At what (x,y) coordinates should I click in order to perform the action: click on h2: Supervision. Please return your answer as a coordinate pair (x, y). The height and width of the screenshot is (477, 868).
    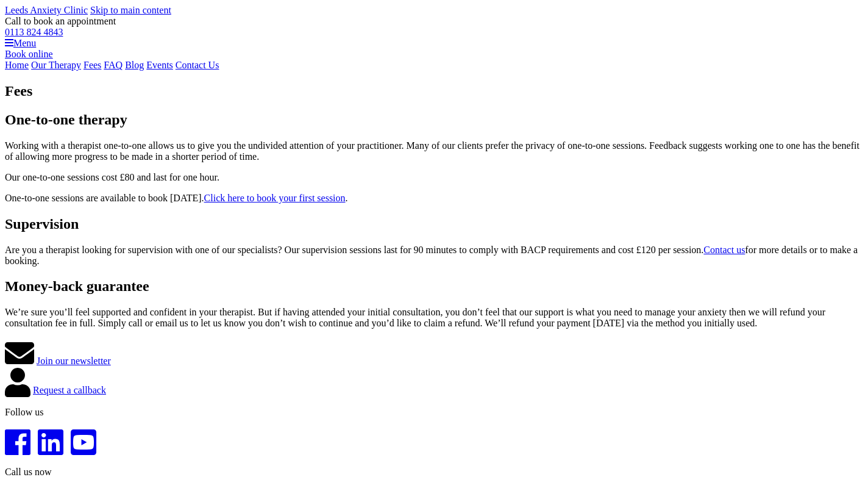
    Looking at the image, I should click on (434, 224).